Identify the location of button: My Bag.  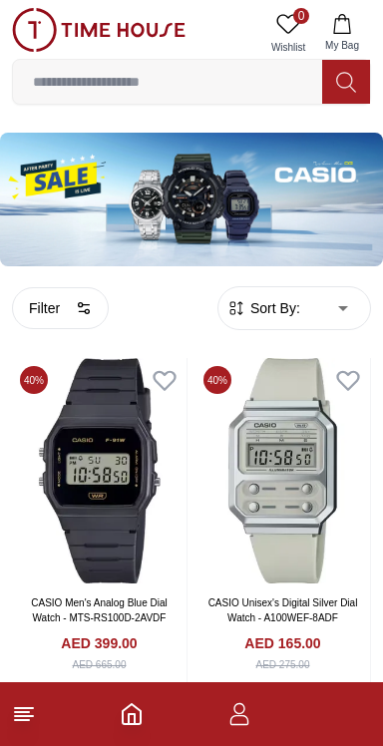
(342, 33).